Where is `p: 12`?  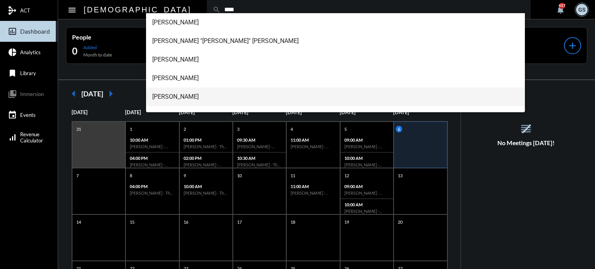
p: 12 is located at coordinates (347, 176).